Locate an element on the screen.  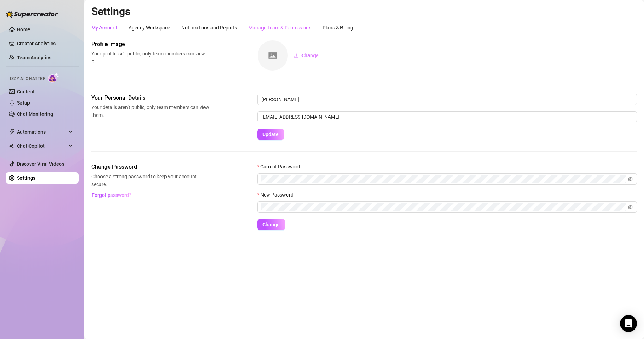
span: Your details aren’t public, only team members can view them. is located at coordinates (150, 111).